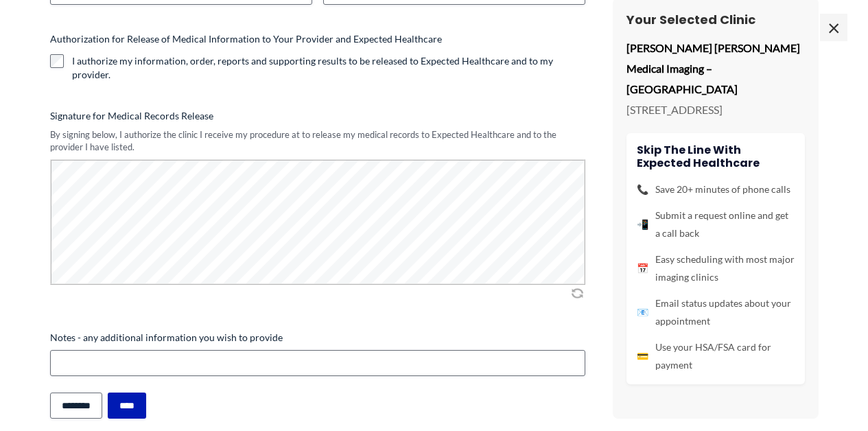 The image size is (868, 431). What do you see at coordinates (317, 116) in the screenshot?
I see `label: Signature for Medical Records Release` at bounding box center [317, 116].